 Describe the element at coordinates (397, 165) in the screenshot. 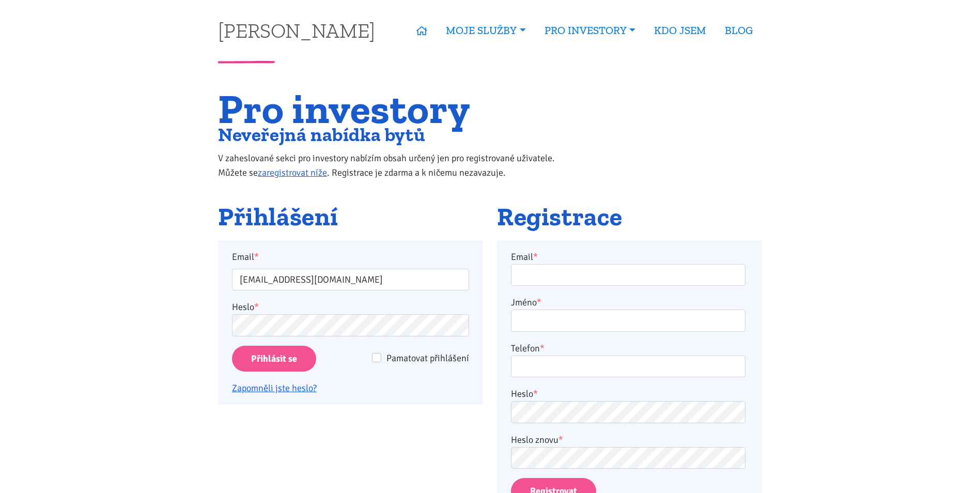

I see `p: V zaheslované sekci pro investory nabízím obsah určený jen pro registrované uživatele. Můžete se ...` at that location.